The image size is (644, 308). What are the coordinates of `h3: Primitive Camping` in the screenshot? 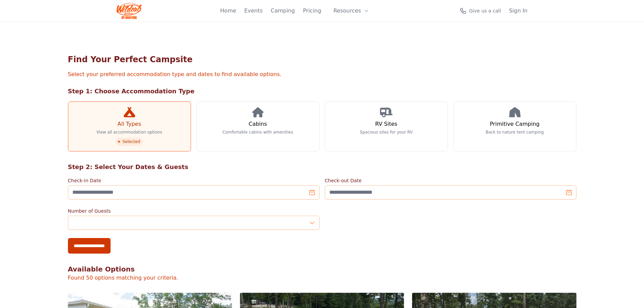 It's located at (514, 124).